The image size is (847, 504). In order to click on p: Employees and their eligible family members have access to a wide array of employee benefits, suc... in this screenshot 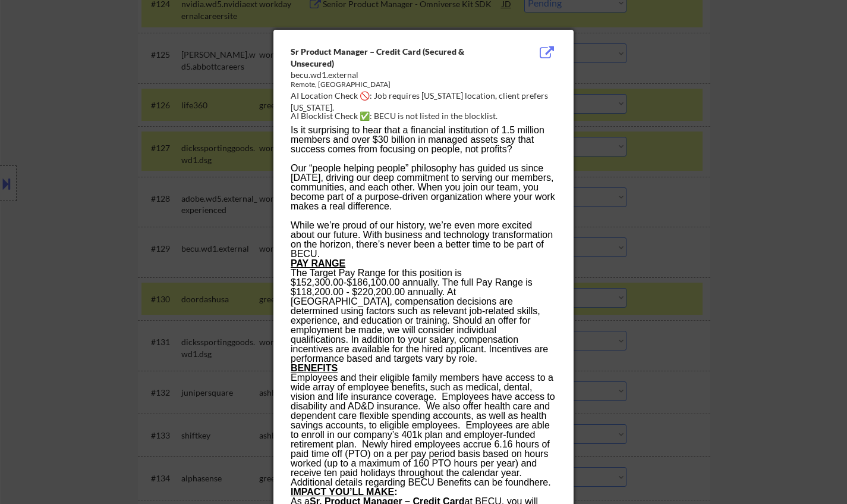, I will do `click(424, 430)`.